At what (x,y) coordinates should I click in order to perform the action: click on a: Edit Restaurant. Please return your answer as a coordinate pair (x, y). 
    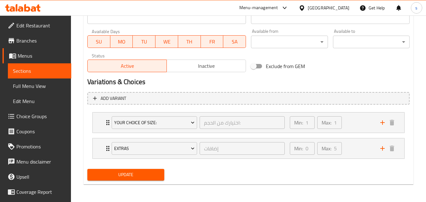
    Looking at the image, I should click on (37, 26).